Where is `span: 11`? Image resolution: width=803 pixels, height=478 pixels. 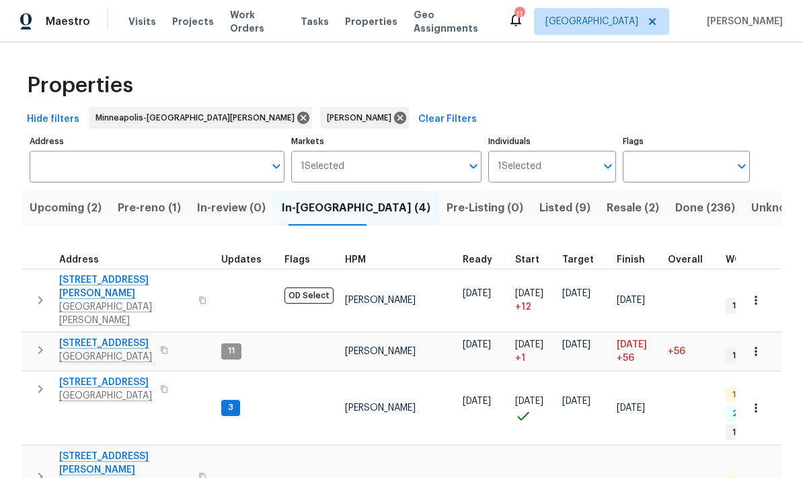 span: 11 is located at coordinates (231, 351).